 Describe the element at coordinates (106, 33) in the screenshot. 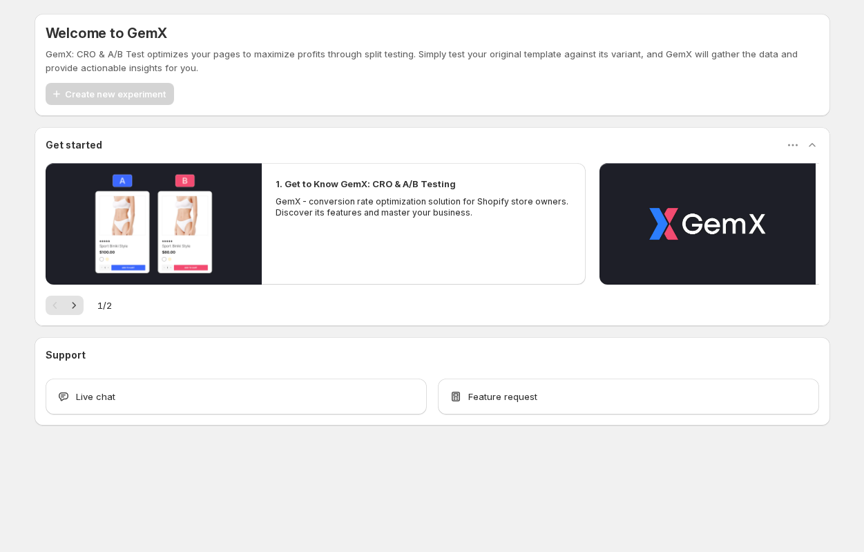

I see `h5: Welcome to GemX` at that location.